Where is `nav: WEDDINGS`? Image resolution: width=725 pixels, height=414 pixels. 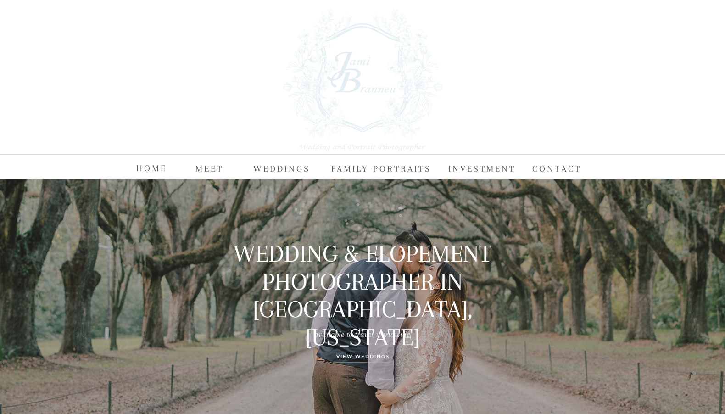 nav: WEDDINGS is located at coordinates (282, 168).